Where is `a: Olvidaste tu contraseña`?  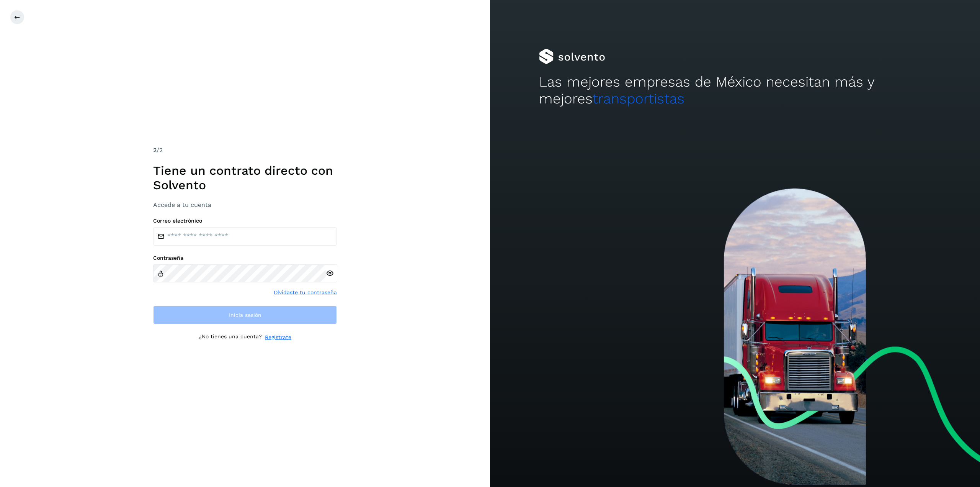 a: Olvidaste tu contraseña is located at coordinates (305, 292).